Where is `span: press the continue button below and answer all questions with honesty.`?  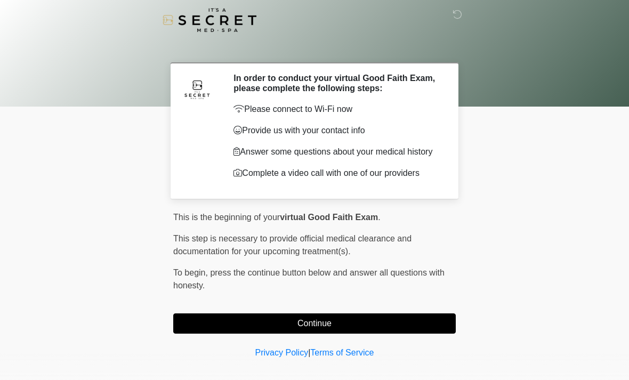 span: press the continue button below and answer all questions with honesty. is located at coordinates (309, 279).